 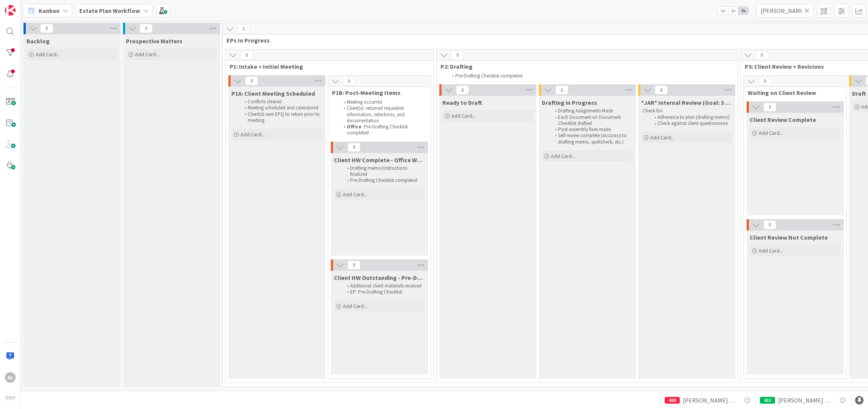 What do you see at coordinates (591, 130) in the screenshot?
I see `li: Post-assembly fixes made` at bounding box center [591, 130].